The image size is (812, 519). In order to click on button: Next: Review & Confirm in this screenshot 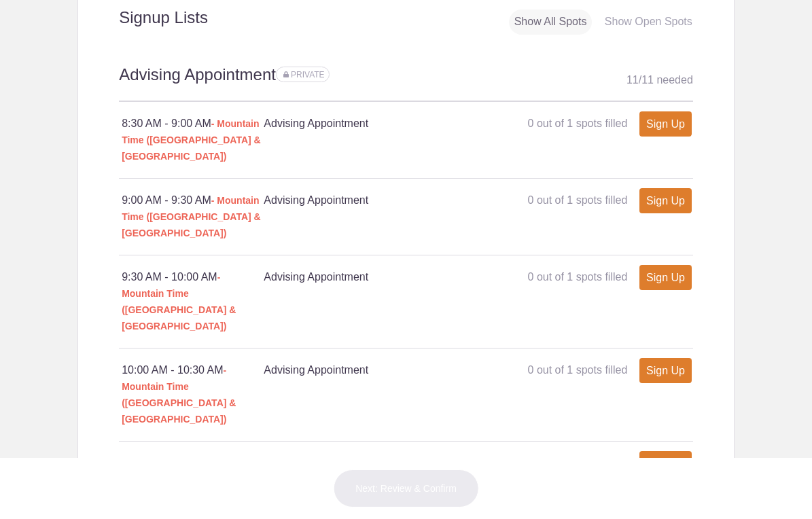, I will do `click(405, 488)`.